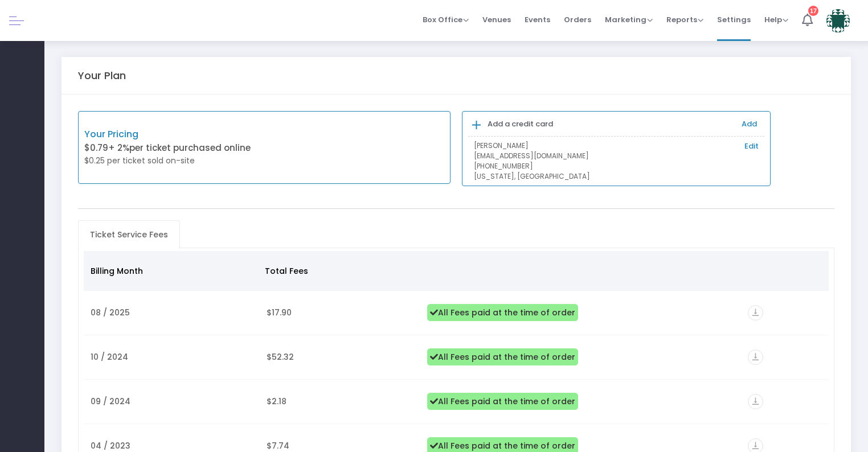 Image resolution: width=868 pixels, height=452 pixels. Describe the element at coordinates (280, 357) in the screenshot. I see `span: $52.32` at that location.